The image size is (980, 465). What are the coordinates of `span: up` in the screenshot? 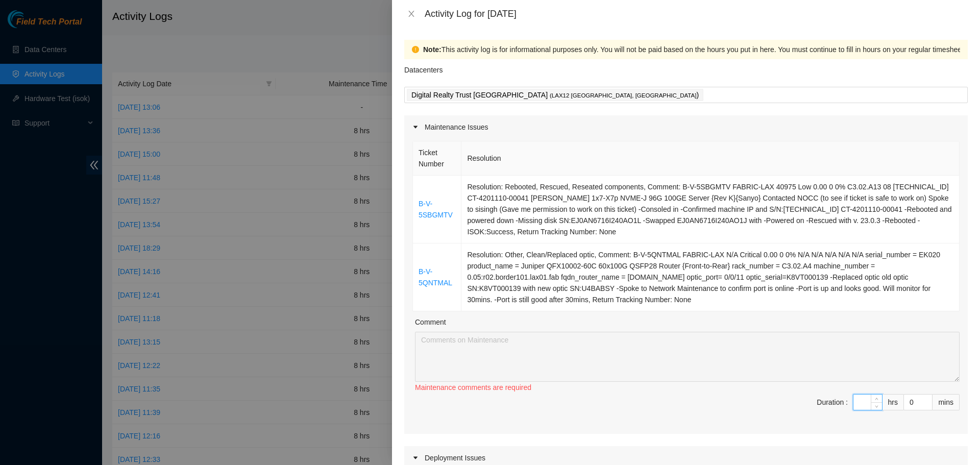 It's located at (877, 399).